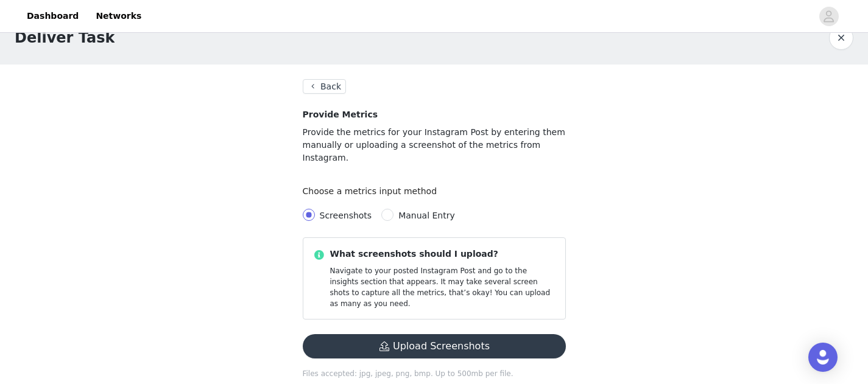 The width and height of the screenshot is (868, 384). I want to click on h4: Provide Metrics, so click(434, 115).